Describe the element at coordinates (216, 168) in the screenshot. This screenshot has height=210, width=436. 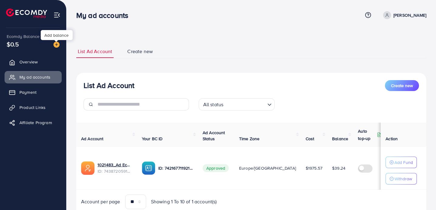
I see `span: Approved` at that location.